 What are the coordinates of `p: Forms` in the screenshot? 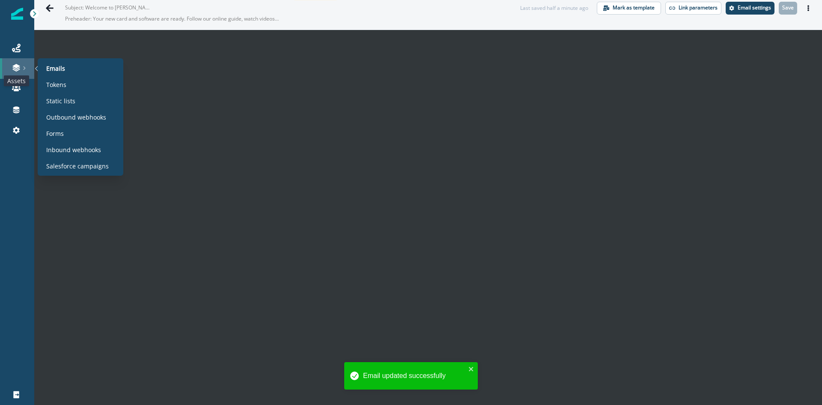 It's located at (55, 133).